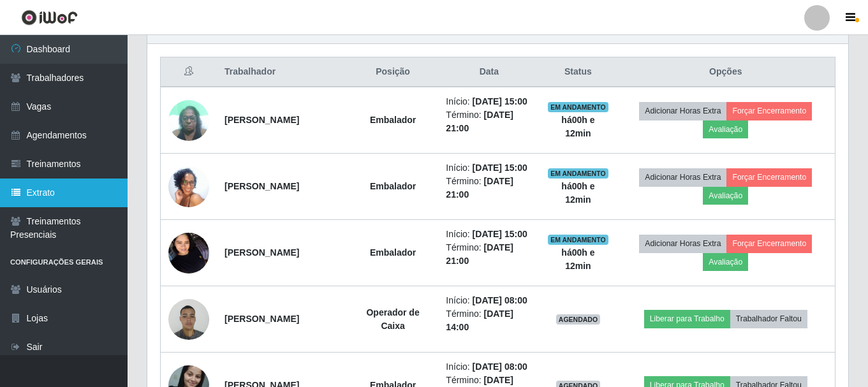 The image size is (868, 387). What do you see at coordinates (725, 72) in the screenshot?
I see `th: Opções` at bounding box center [725, 72].